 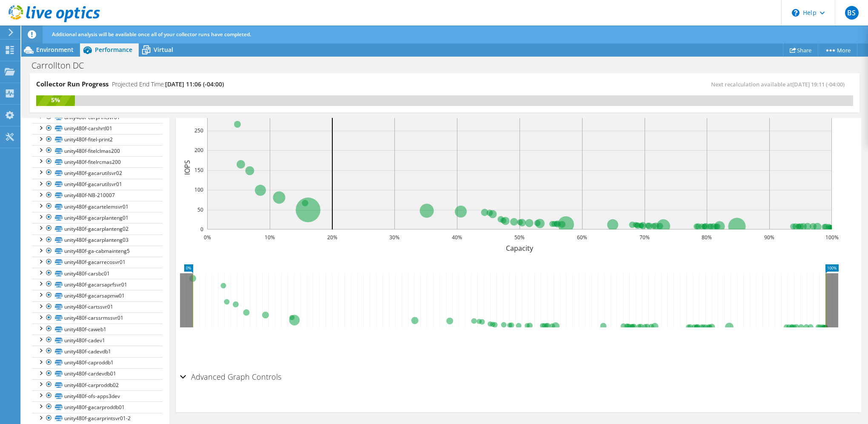 What do you see at coordinates (97, 184) in the screenshot?
I see `a: unity480f-gacarutilsvr01` at bounding box center [97, 184].